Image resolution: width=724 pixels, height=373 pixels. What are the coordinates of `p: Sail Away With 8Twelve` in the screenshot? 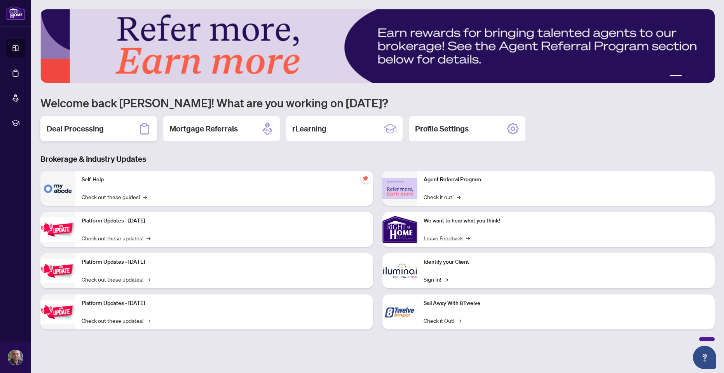 It's located at (566, 303).